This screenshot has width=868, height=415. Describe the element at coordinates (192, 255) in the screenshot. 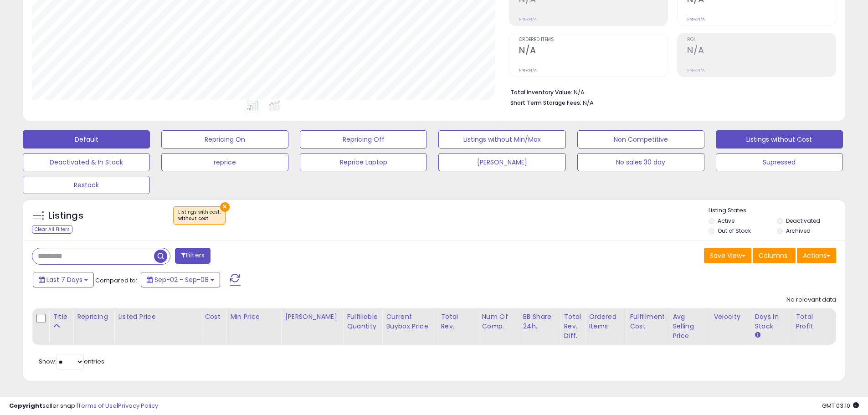

I see `button: Filters` at that location.